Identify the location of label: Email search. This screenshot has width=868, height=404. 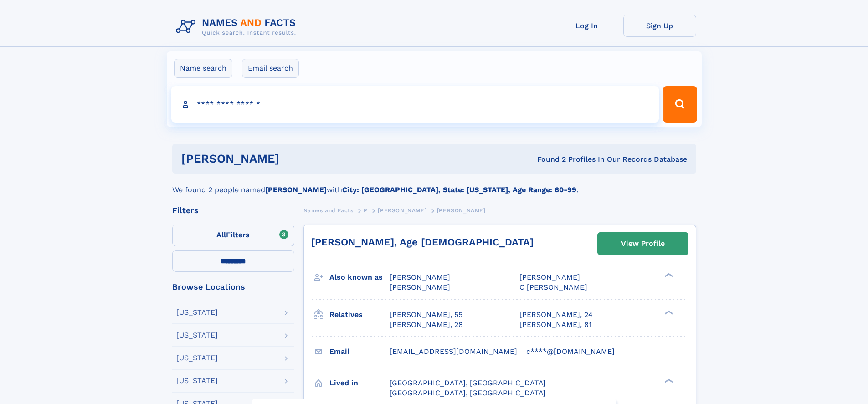
(270, 68).